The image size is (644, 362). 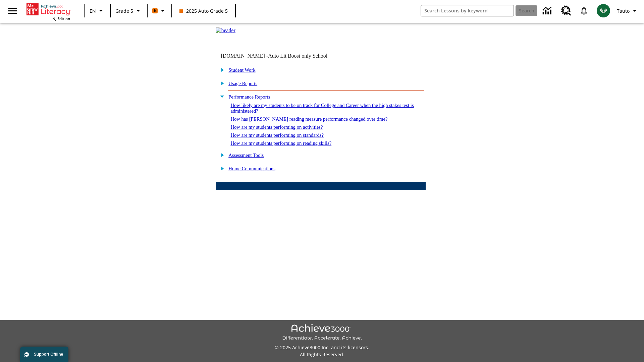 I want to click on span: 2025 Auto Grade 5, so click(x=203, y=11).